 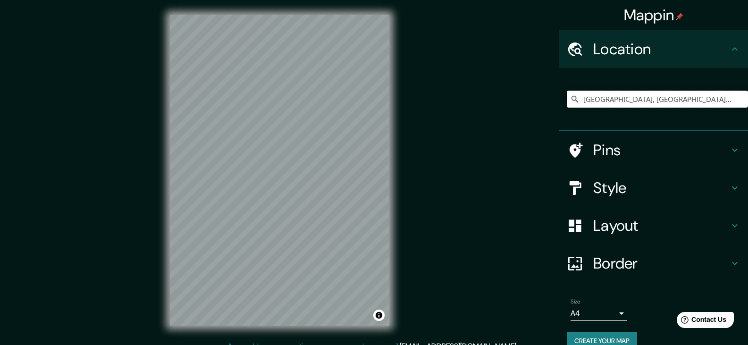 I want to click on div: Location, so click(x=654, y=49).